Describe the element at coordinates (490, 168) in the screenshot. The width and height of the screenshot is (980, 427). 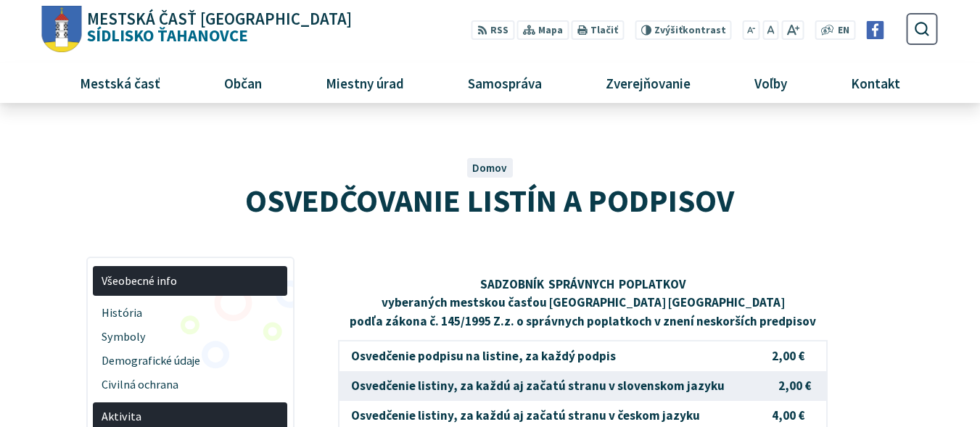
I see `span: Domov` at that location.